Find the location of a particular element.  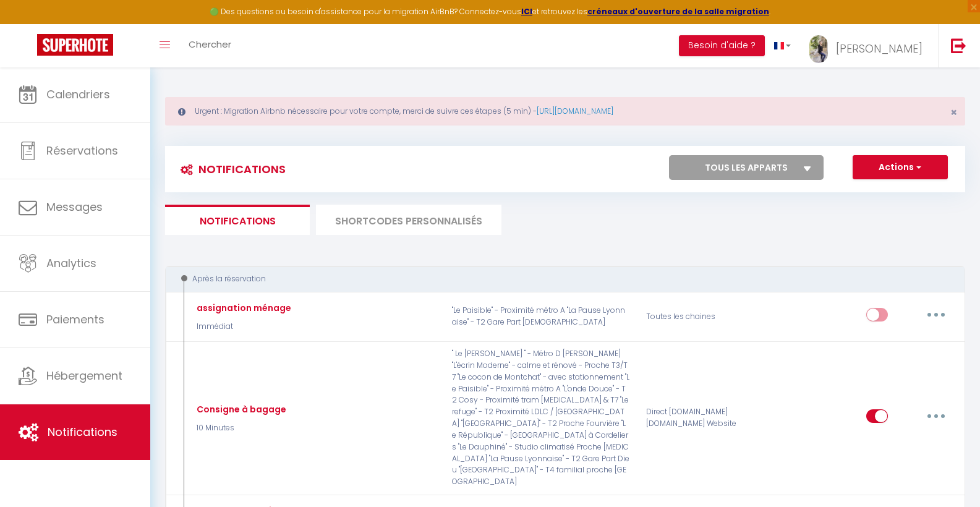

span: Hébergement is located at coordinates (84, 375).